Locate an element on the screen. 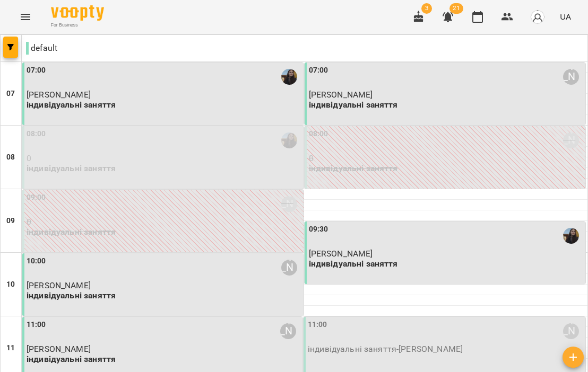 Image resolution: width=588 pixels, height=372 pixels. img: avatar_s.png is located at coordinates (537, 17).